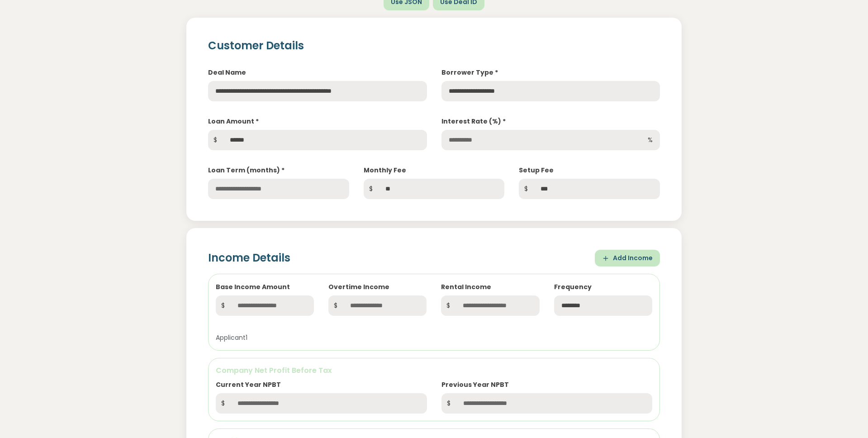 The height and width of the screenshot is (438, 868). Describe the element at coordinates (231, 337) in the screenshot. I see `small: Applicant 1` at that location.